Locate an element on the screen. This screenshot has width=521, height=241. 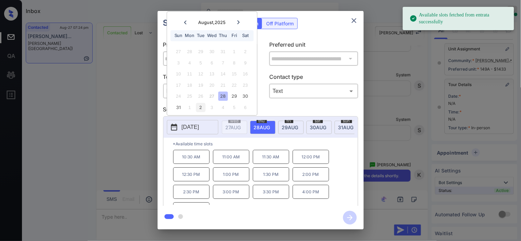
div: Choose Tuesday, September 2nd, 2025 is located at coordinates (201, 108).